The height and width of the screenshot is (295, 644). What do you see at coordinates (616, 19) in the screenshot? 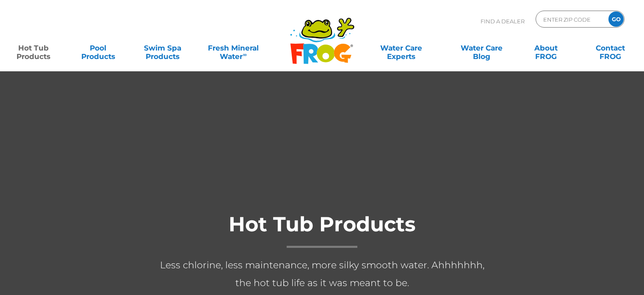
I see `input: GO` at bounding box center [616, 19].